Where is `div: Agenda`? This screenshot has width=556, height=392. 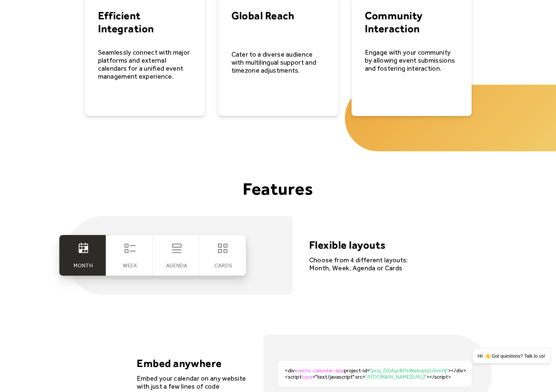
div: Agenda is located at coordinates (177, 265).